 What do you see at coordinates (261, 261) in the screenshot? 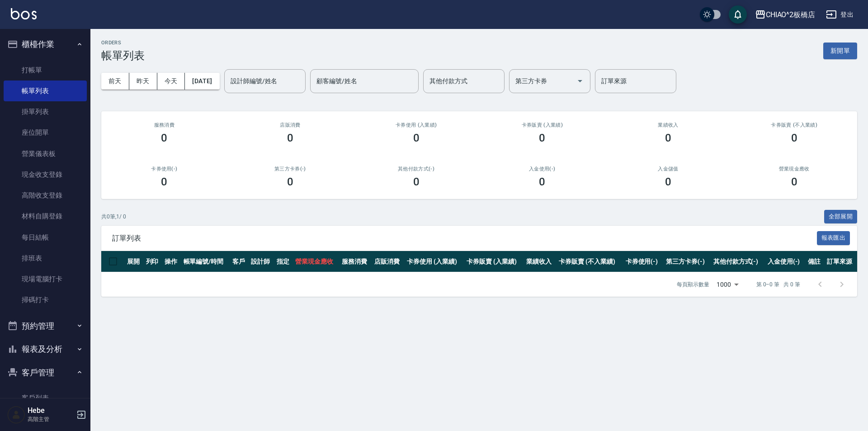
I see `th: 設計師` at bounding box center [261, 261].